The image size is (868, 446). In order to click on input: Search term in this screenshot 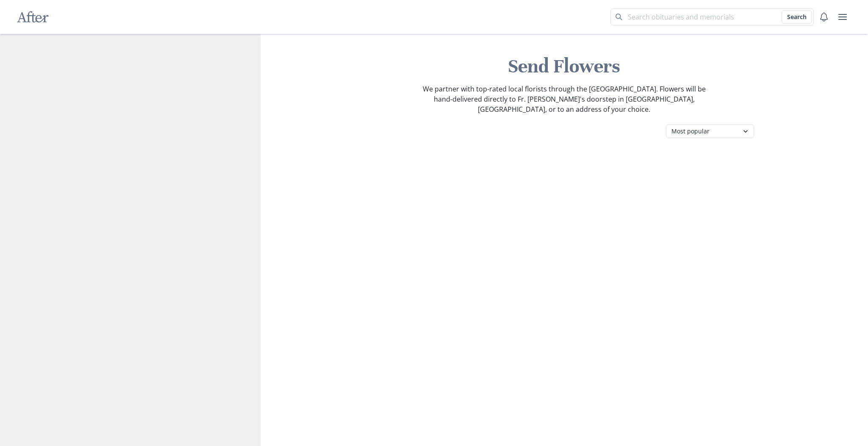, I will do `click(712, 17)`.